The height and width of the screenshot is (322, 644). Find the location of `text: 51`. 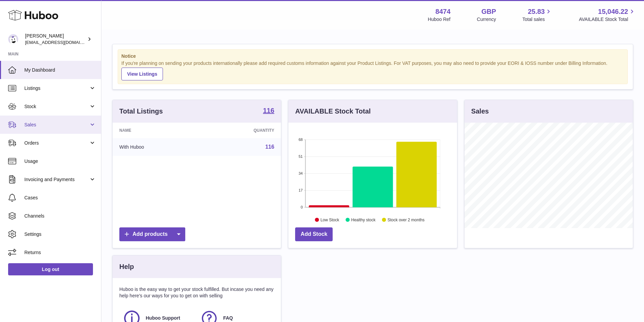

text: 51 is located at coordinates (301, 156).